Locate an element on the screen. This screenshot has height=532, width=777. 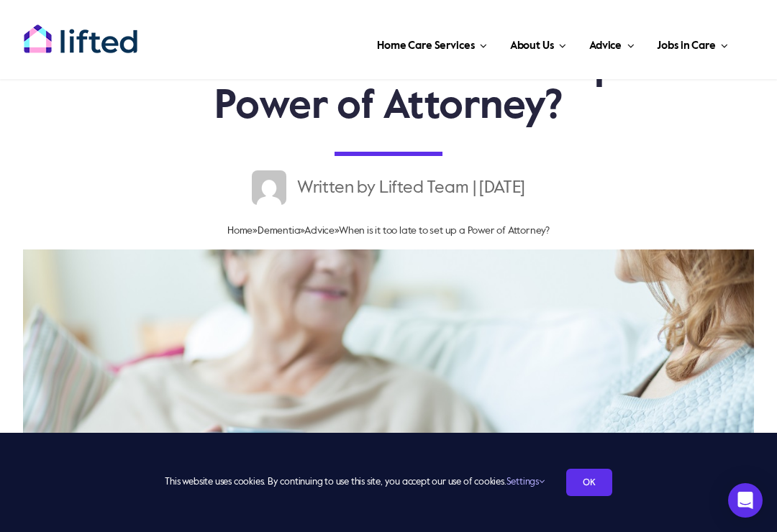
a: Settings is located at coordinates (525, 482).